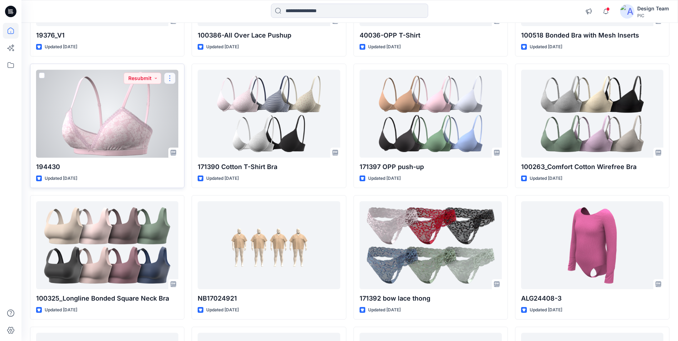 The image size is (678, 341). What do you see at coordinates (269, 245) in the screenshot?
I see `a: NB17024921` at bounding box center [269, 245].